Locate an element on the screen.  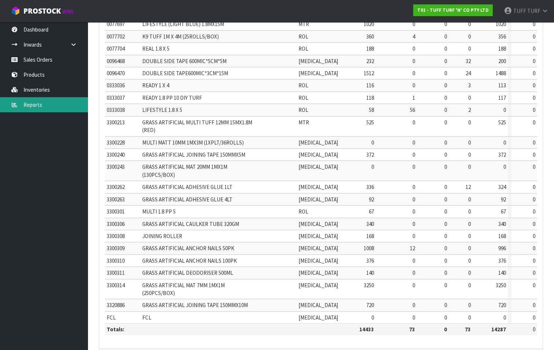
span: 3250 is located at coordinates (501, 285).